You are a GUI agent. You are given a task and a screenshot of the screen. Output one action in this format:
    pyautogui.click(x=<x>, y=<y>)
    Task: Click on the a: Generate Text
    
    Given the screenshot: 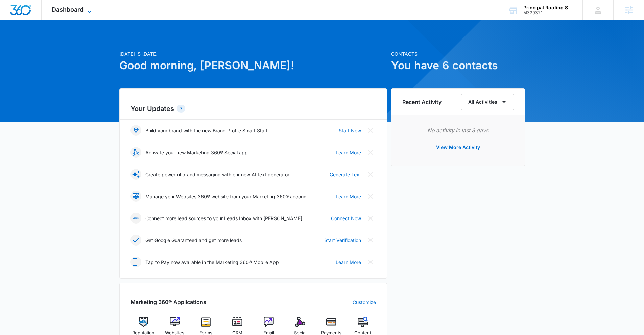 What is the action you would take?
    pyautogui.click(x=345, y=174)
    